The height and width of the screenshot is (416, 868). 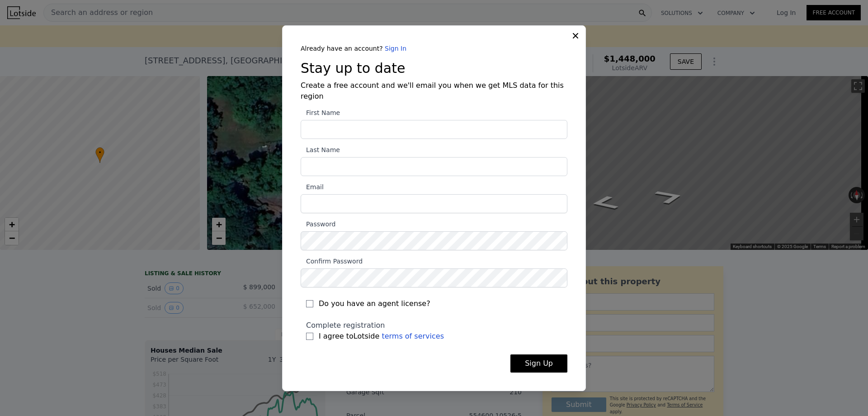 What do you see at coordinates (434, 166) in the screenshot?
I see `input: Last Name` at bounding box center [434, 166].